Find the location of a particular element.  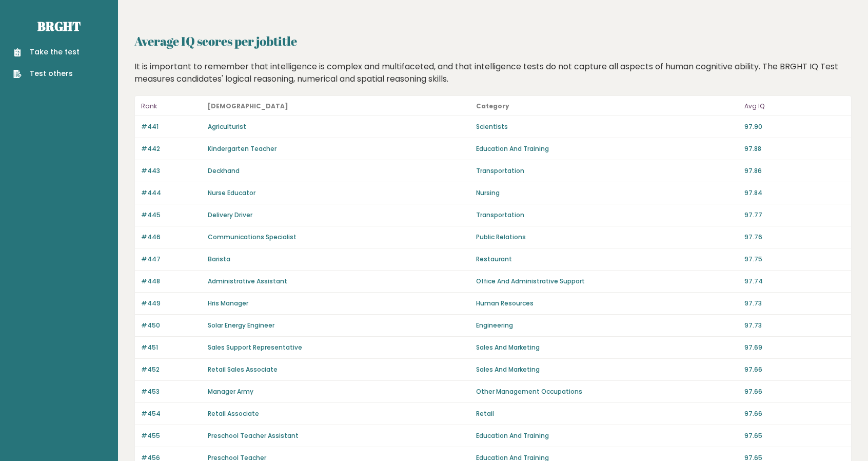

a: Sales Support Representative is located at coordinates (255, 347).